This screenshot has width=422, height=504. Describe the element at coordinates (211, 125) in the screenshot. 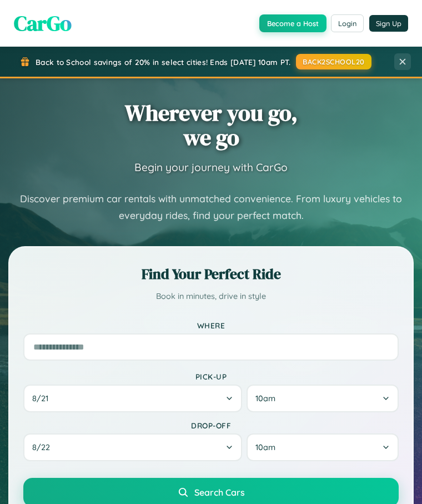

I see `h1: Wherever you go, we go` at that location.